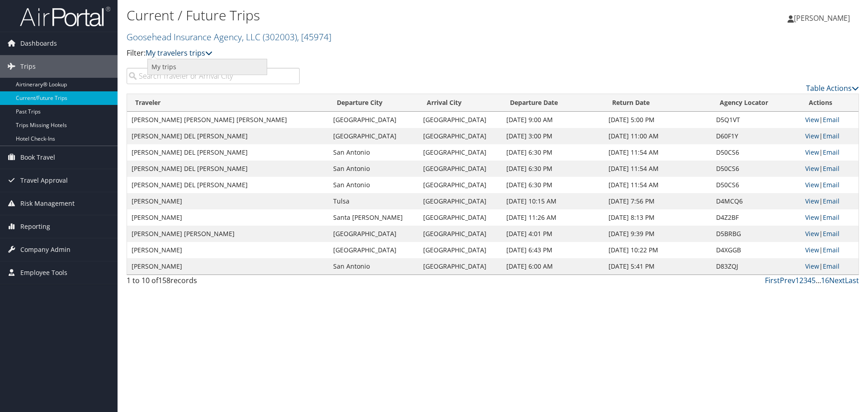  I want to click on span: , [ 45974 ], so click(315, 37).